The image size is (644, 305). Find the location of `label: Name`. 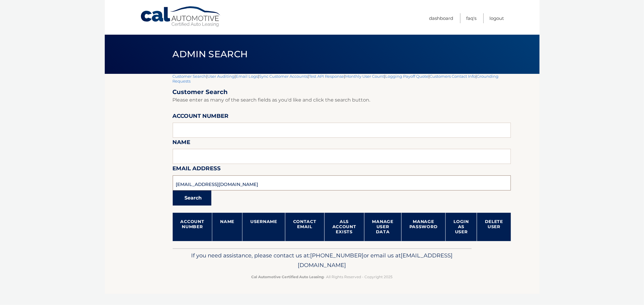

label: Name is located at coordinates (182, 143).